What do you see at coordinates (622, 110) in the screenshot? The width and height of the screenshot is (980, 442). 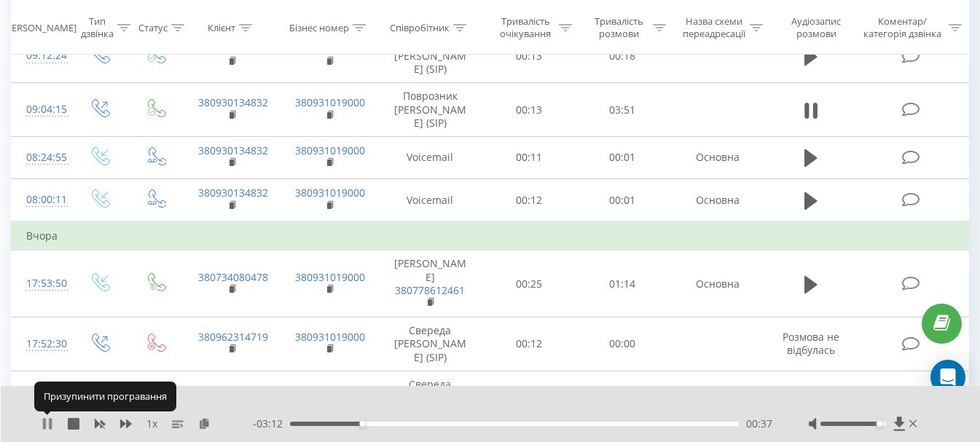 I see `td: 03:51` at bounding box center [622, 110].